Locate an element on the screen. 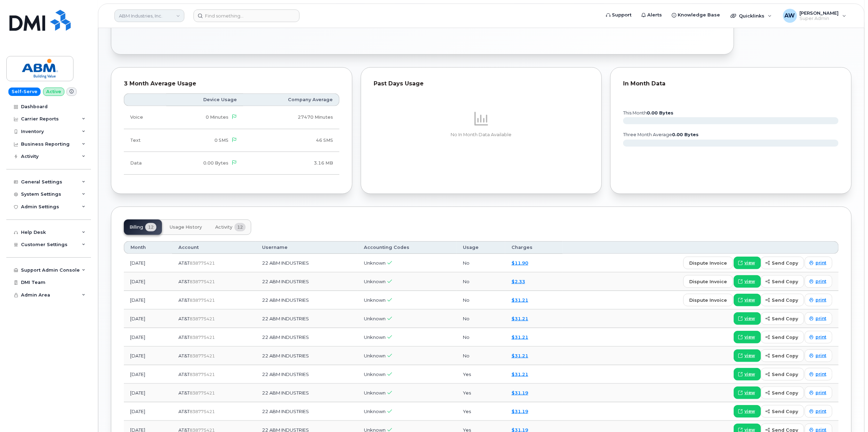  span: Alerts is located at coordinates (654, 15).